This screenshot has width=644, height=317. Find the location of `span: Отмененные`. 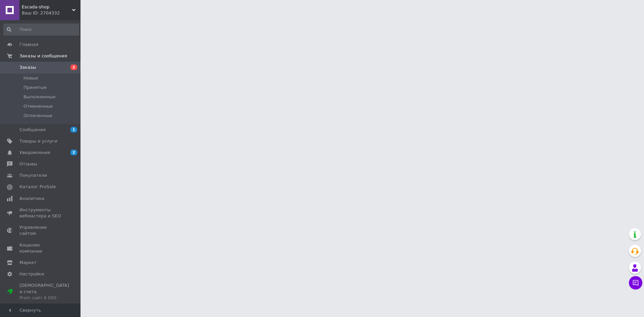

span: Отмененные is located at coordinates (38, 106).